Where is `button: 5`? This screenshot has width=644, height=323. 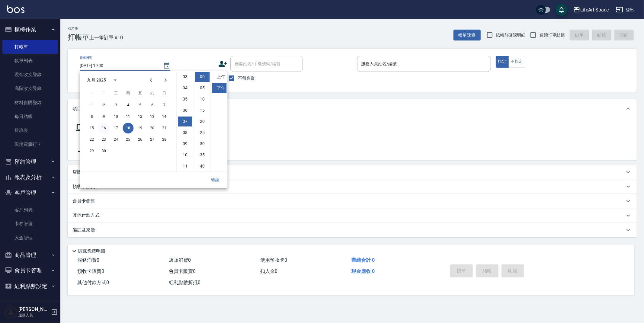 button: 5 is located at coordinates (140, 105).